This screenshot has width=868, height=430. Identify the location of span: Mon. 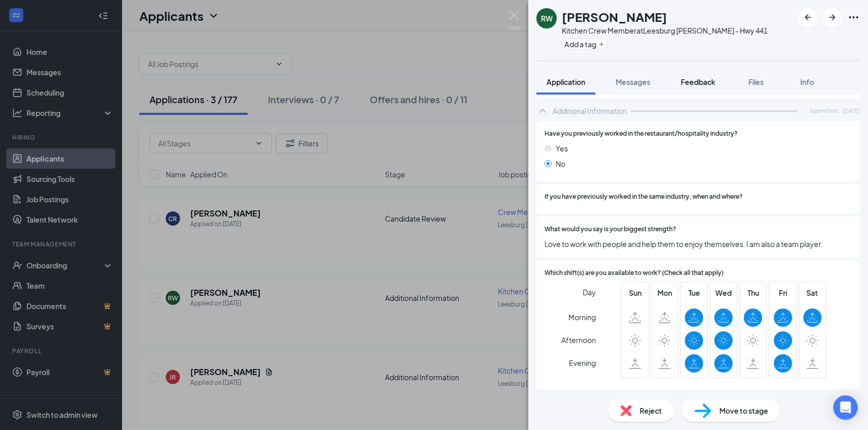
(664, 293).